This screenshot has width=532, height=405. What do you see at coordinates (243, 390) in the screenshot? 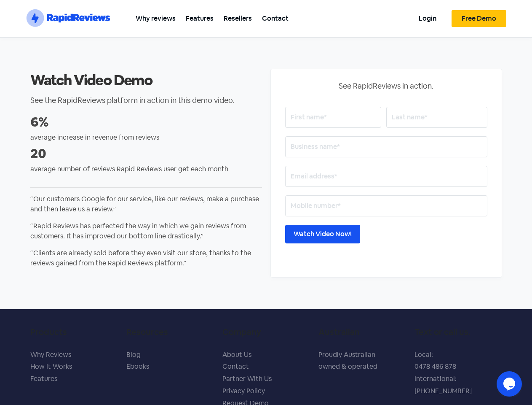
I see `a: Privacy Policy` at bounding box center [243, 390].